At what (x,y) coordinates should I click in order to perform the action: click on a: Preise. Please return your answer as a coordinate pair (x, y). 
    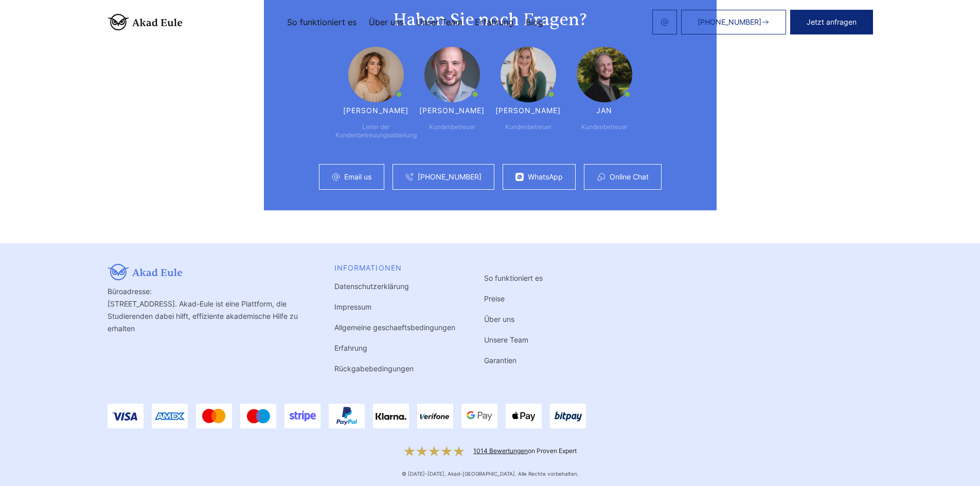
    Looking at the image, I should click on (495, 298).